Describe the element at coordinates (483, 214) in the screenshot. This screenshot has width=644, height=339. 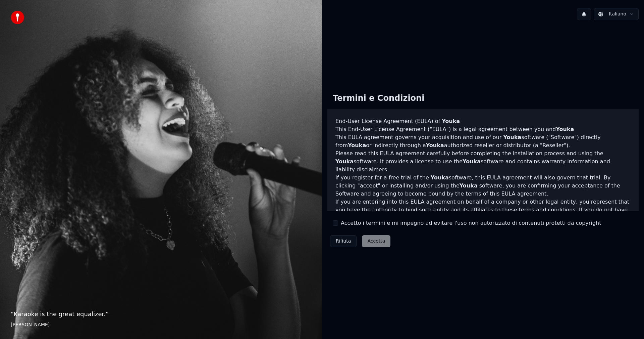
I see `p: If you are entering into this EULA agreement on behalf of a company or other legal entity, you re...` at that location.